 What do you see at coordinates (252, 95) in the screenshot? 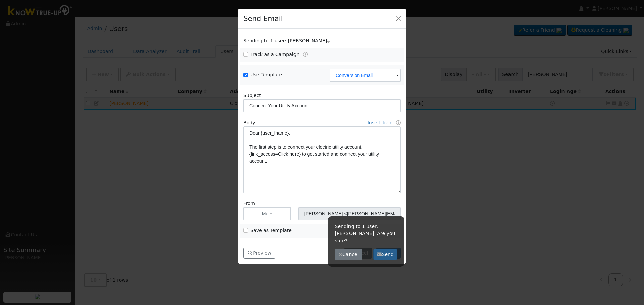
I see `label: Subject` at bounding box center [252, 95].